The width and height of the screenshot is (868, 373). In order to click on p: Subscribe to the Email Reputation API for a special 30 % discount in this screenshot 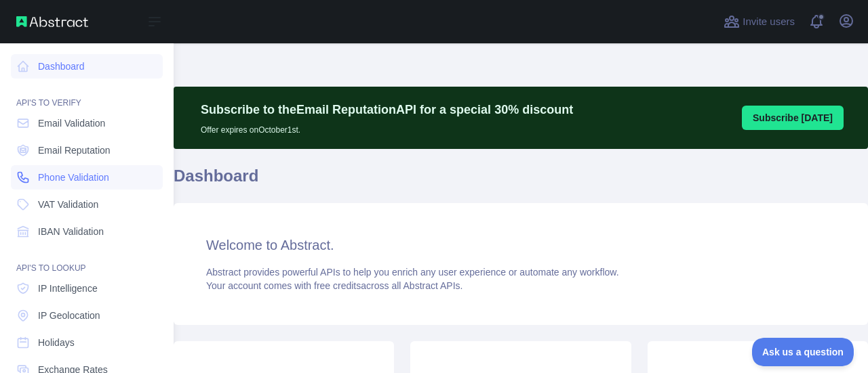, I will do `click(387, 110)`.